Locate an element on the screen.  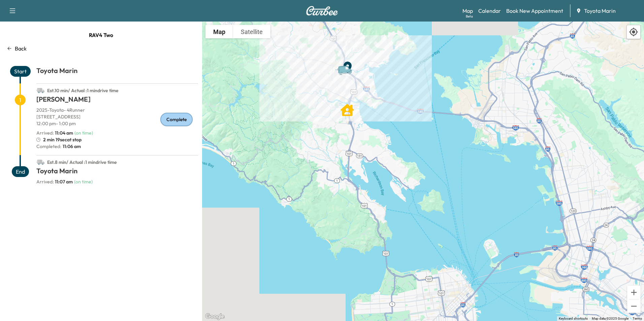
gmp-advanced-marker: Van is located at coordinates (346, 64).